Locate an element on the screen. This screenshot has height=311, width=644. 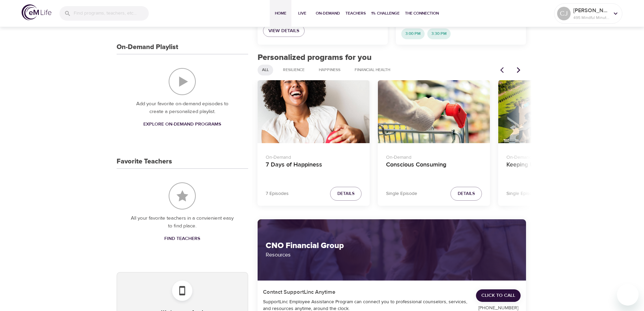
span: Find Teachers is located at coordinates (182, 238).